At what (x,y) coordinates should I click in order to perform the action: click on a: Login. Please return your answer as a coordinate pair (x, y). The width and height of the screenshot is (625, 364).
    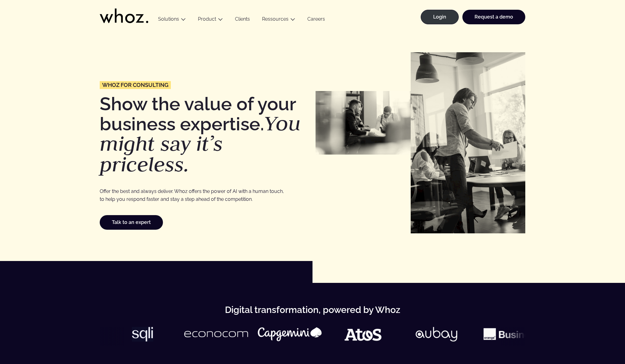
    Looking at the image, I should click on (440, 17).